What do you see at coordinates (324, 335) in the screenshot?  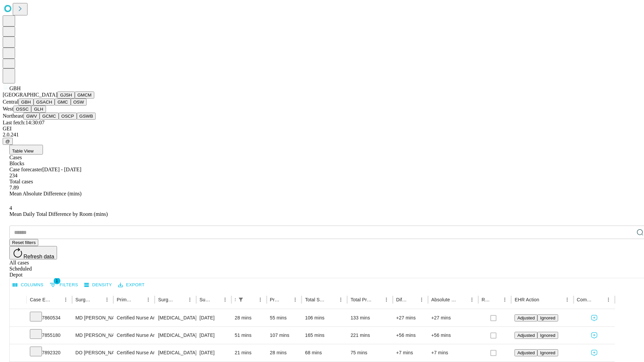 I see `div: 165 mins` at bounding box center [324, 335].